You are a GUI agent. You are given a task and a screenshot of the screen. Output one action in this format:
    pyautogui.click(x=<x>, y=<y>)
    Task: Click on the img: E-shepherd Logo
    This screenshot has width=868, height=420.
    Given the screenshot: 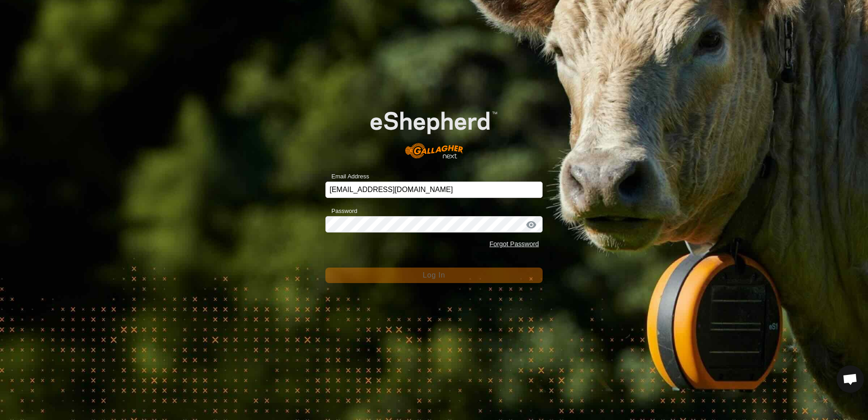 What is the action you would take?
    pyautogui.click(x=434, y=130)
    